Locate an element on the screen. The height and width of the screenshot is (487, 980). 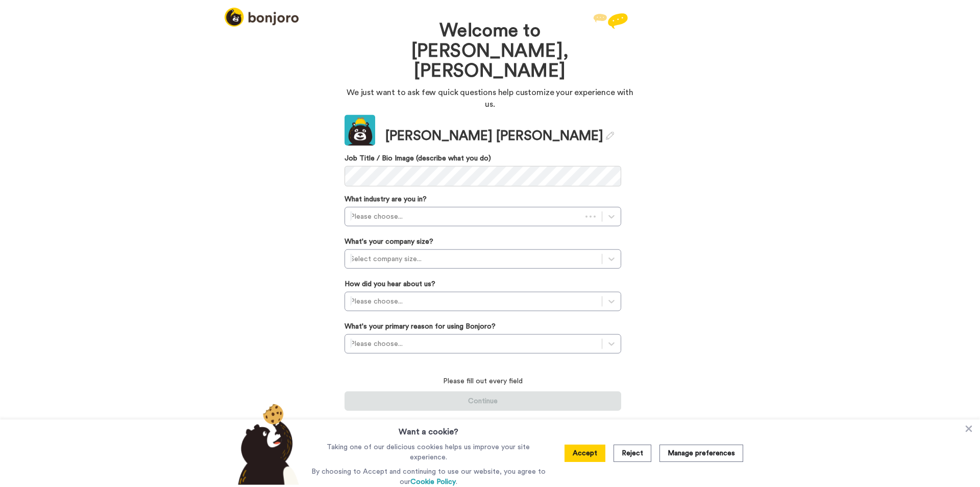
p: Taking one of our delicious cookies helps us improve your site experience. is located at coordinates (428, 452).